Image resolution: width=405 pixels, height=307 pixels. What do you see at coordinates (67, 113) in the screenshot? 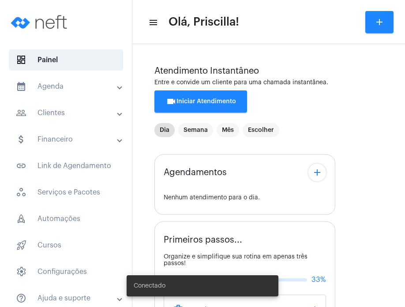
I see `mat-panel-title: Clientes` at bounding box center [67, 113].